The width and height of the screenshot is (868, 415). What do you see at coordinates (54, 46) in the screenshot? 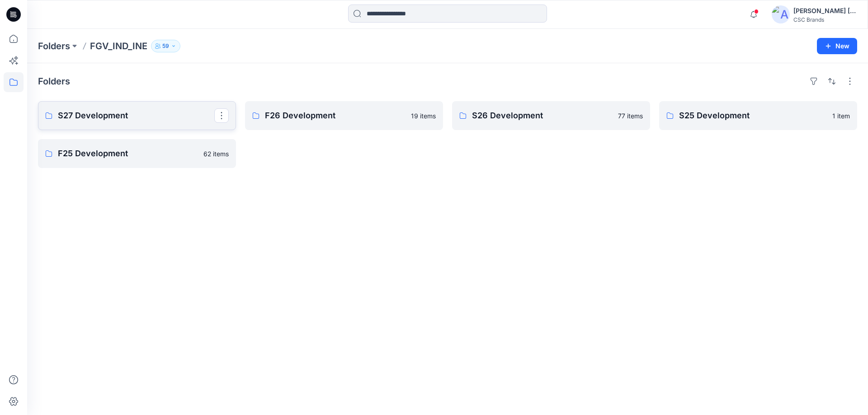
I see `p: Folders` at bounding box center [54, 46].